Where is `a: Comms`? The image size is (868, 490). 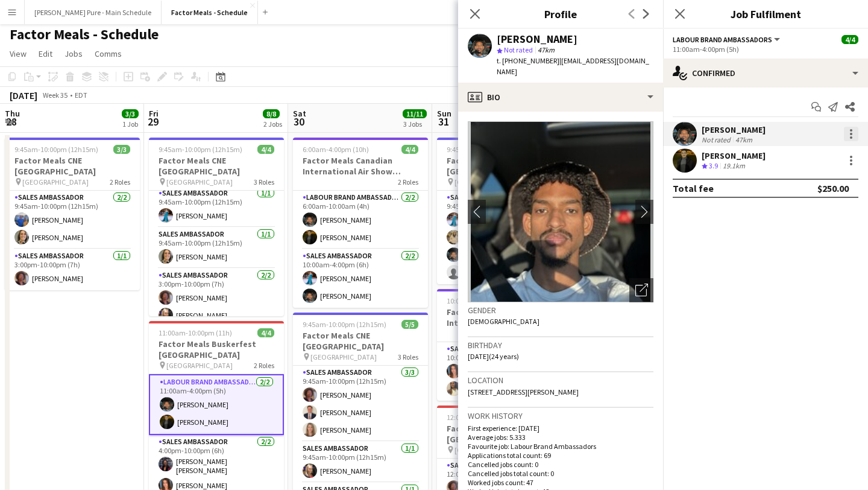
a: Comms is located at coordinates (108, 54).